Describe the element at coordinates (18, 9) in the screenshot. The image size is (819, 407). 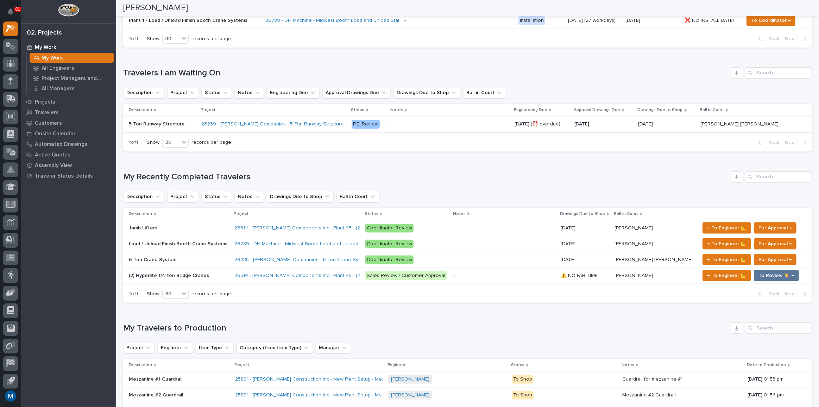
I see `p: 81` at that location.